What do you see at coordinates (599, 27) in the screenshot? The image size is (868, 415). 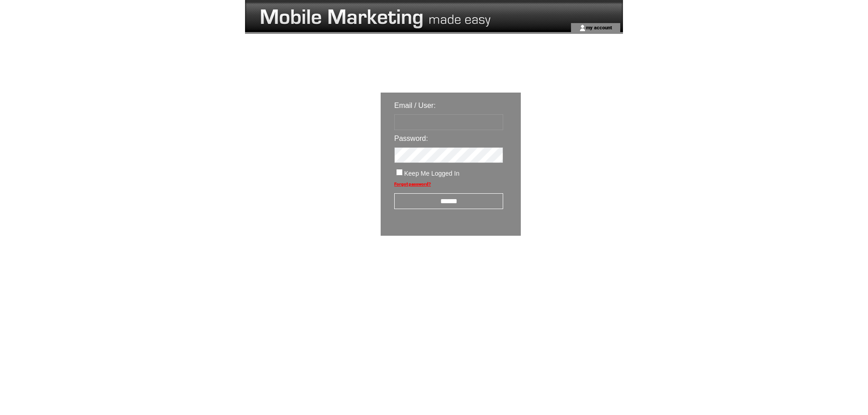 I see `a: my account` at bounding box center [599, 27].